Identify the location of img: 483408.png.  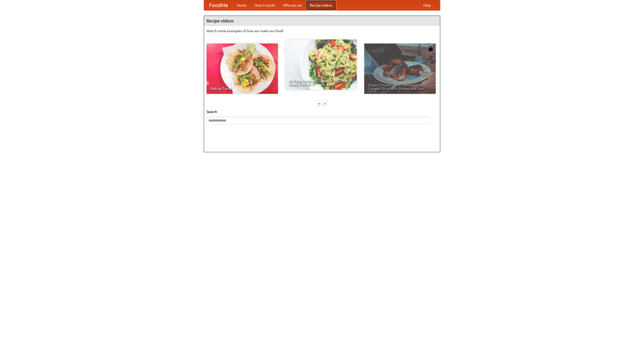
(431, 49).